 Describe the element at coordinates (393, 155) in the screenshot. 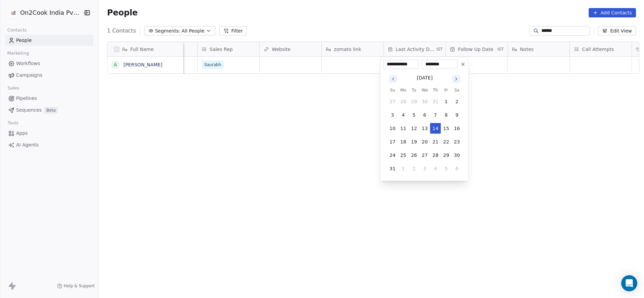

I see `button: 24` at that location.